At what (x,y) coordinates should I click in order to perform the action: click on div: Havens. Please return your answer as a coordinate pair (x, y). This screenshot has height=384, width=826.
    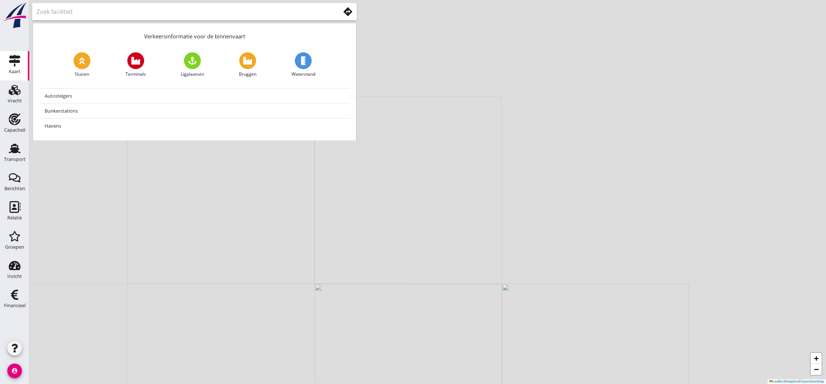
    Looking at the image, I should click on (194, 126).